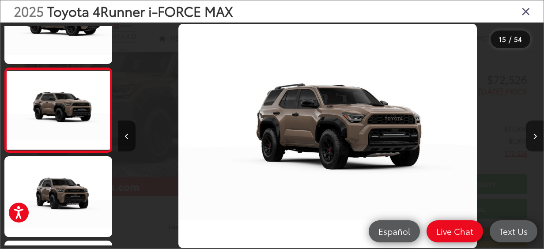  What do you see at coordinates (394, 231) in the screenshot?
I see `a: Español` at bounding box center [394, 231].